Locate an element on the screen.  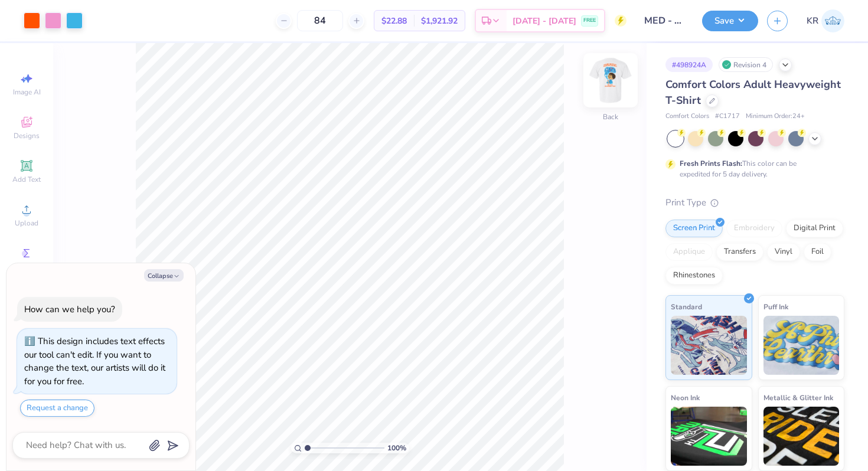
img: Kaylee Rivera is located at coordinates (833, 21).